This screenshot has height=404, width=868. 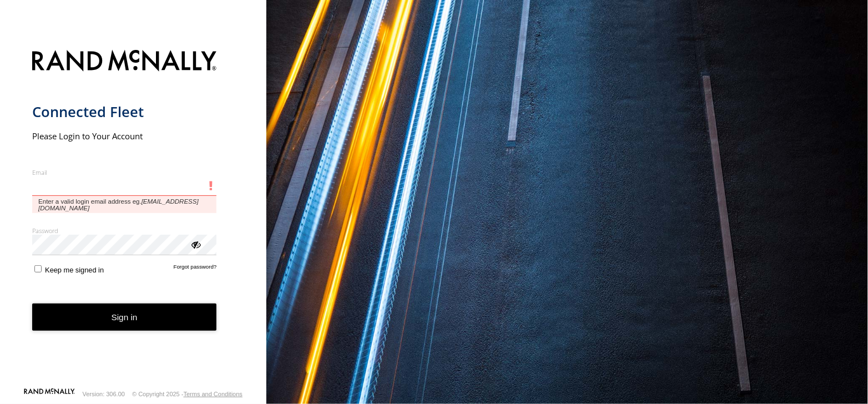 What do you see at coordinates (50, 394) in the screenshot?
I see `a: Visit our Website` at bounding box center [50, 394].